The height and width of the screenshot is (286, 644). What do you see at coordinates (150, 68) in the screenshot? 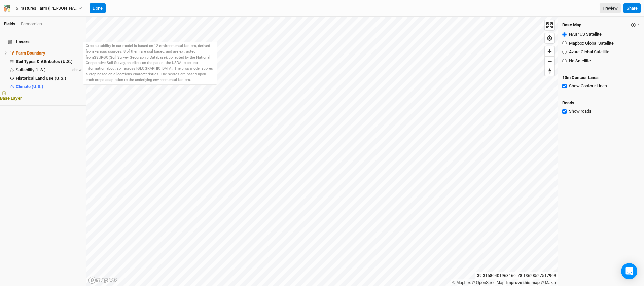
I see `span: (Soil Survey Geographic Database), collected by the National Cooperative Soil Survey, an effort o...` at bounding box center [150, 68].